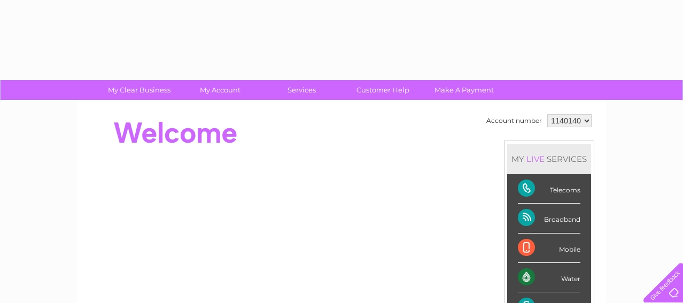  I want to click on div: Telecoms, so click(549, 189).